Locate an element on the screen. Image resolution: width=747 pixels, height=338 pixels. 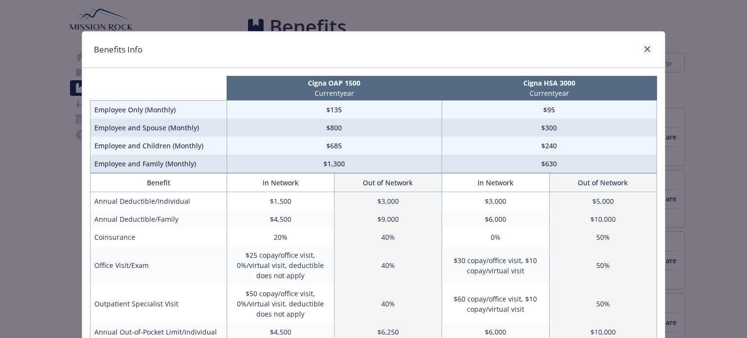
td: $25 copay/office visit, 0%/virtual visit, deductible does not apply is located at coordinates (280, 265).